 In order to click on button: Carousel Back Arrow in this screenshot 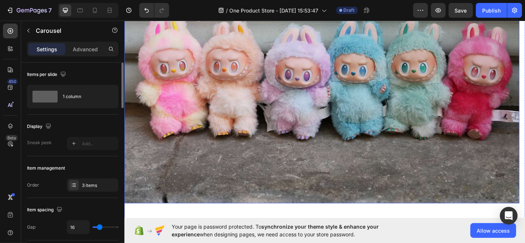, I will do `click(16, 87)`.